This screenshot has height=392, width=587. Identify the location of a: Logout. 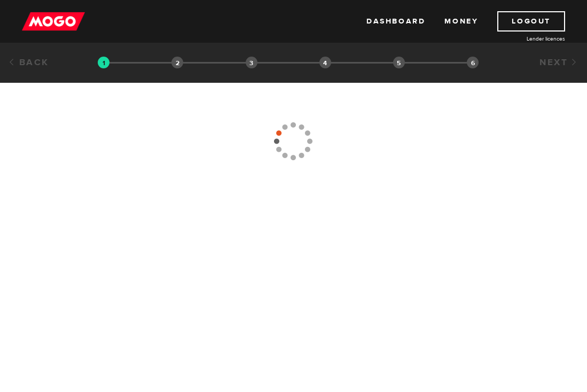
(531, 22).